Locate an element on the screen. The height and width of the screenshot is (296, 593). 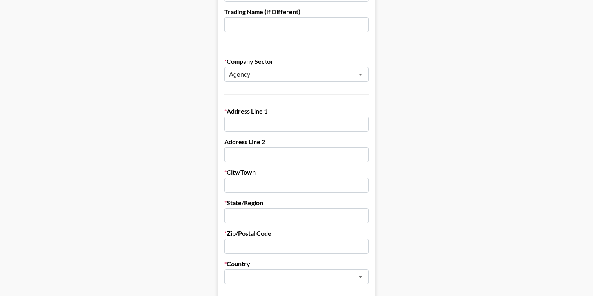
label: Company Sector is located at coordinates (296, 62).